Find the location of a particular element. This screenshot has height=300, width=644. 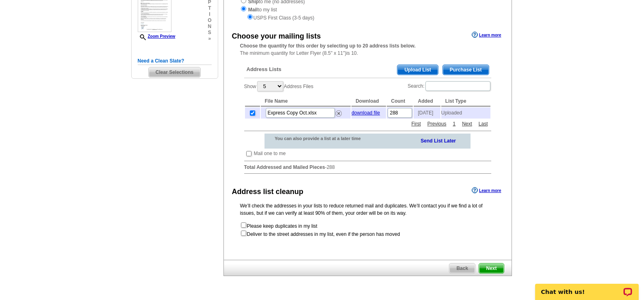

a: 1 is located at coordinates (454, 124).